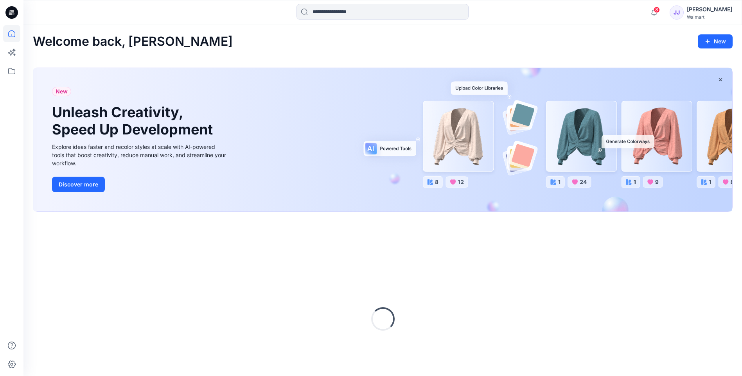  I want to click on button: Discover more, so click(78, 185).